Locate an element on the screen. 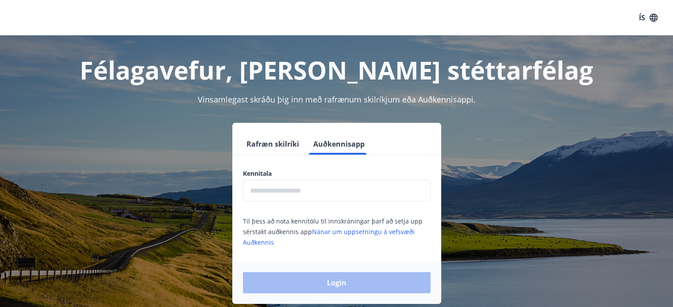 The image size is (673, 307). label: Kennitala is located at coordinates (337, 174).